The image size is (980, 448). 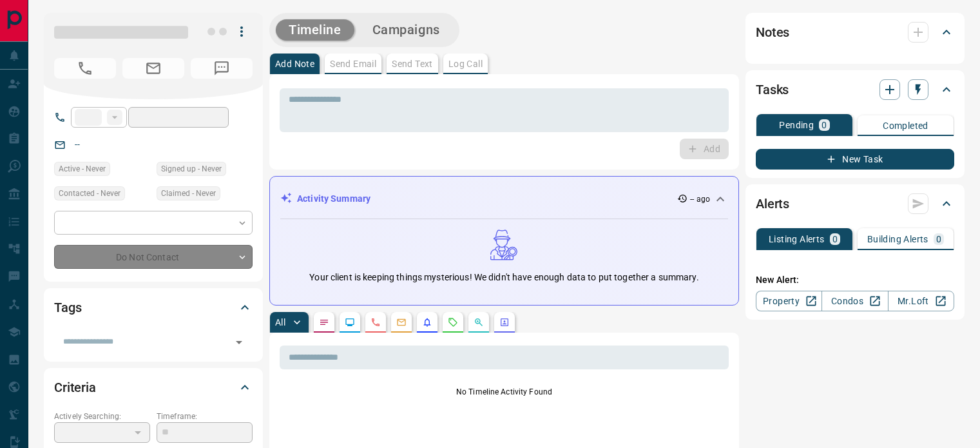 I want to click on h2: Tags, so click(x=68, y=308).